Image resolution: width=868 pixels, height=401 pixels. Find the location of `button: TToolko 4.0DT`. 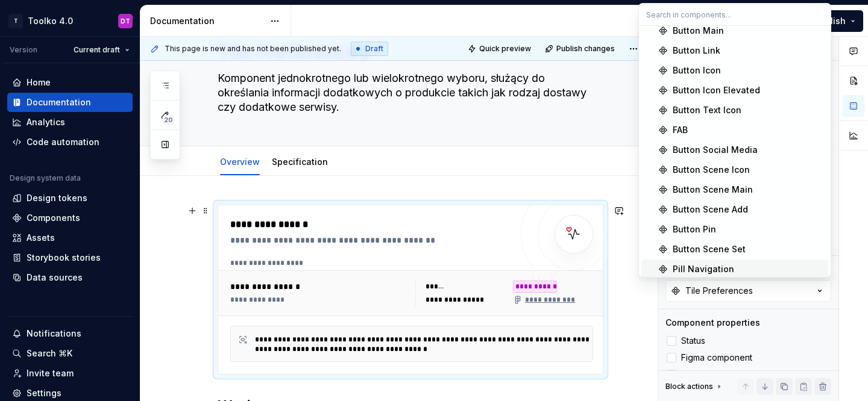

button: TToolko 4.0DT is located at coordinates (70, 21).